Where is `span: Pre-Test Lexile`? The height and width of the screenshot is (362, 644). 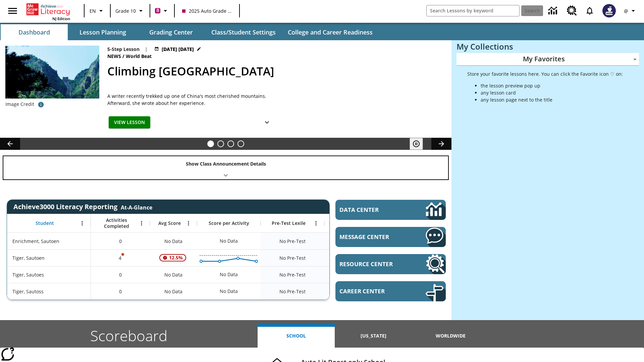 span: Pre-Test Lexile is located at coordinates (289, 223).